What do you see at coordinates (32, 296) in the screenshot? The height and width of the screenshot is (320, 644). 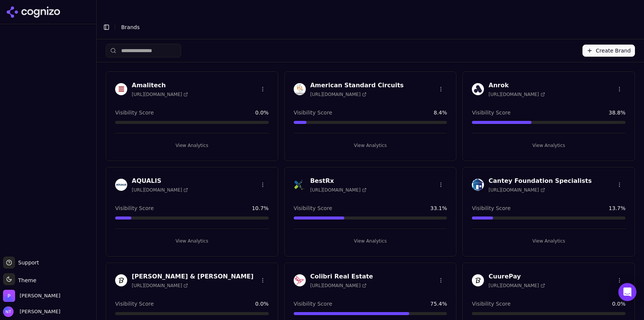 I see `button: Open organization switcher` at bounding box center [32, 296].